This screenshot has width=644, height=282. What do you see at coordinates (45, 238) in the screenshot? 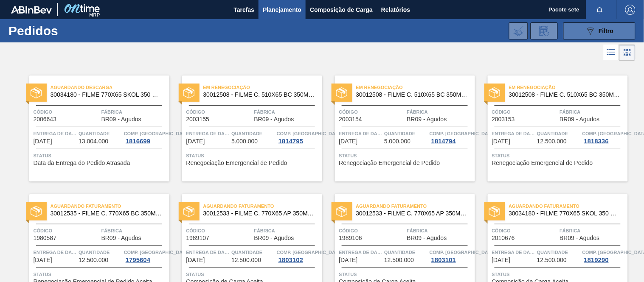
I see `span: 1980587` at bounding box center [45, 238].